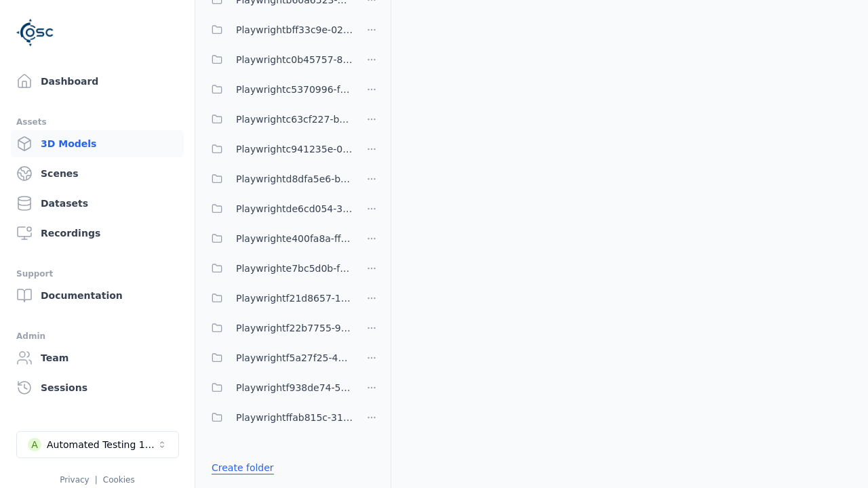 Image resolution: width=868 pixels, height=488 pixels. Describe the element at coordinates (294, 299) in the screenshot. I see `span: Playwrightf21d8657-1a90-4d62-a0d6-d375ceb0f4d9` at that location.